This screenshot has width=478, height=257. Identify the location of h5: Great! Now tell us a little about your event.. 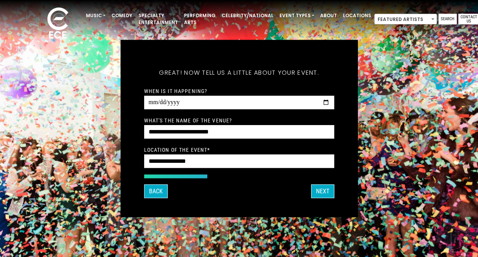
(239, 73).